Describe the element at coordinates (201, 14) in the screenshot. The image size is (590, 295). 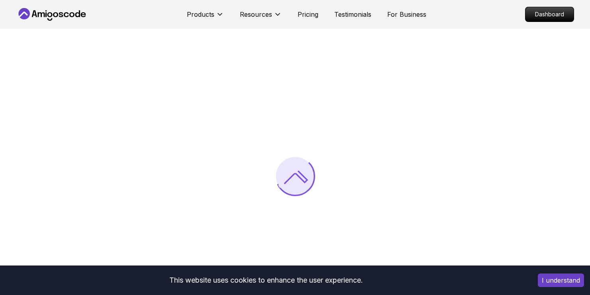
I see `p: Products` at that location.